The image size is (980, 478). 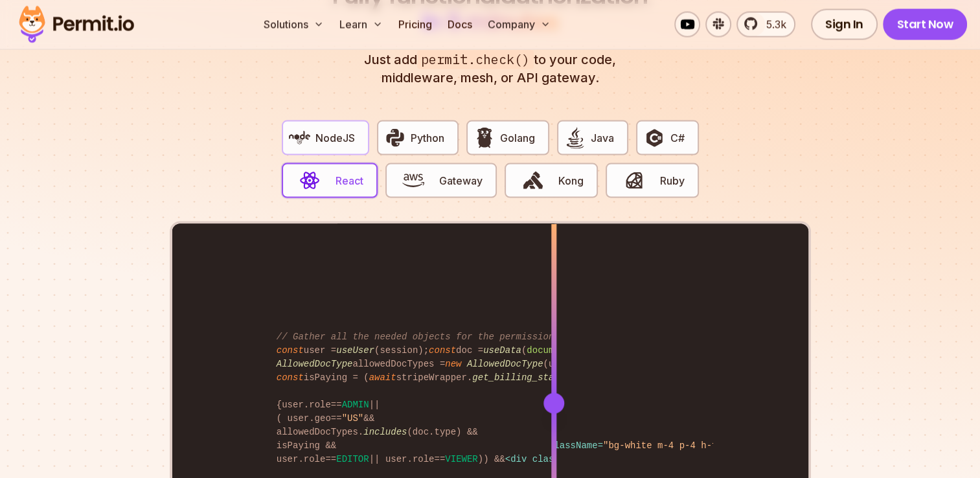 What do you see at coordinates (484, 138) in the screenshot?
I see `img: Golang` at bounding box center [484, 138].